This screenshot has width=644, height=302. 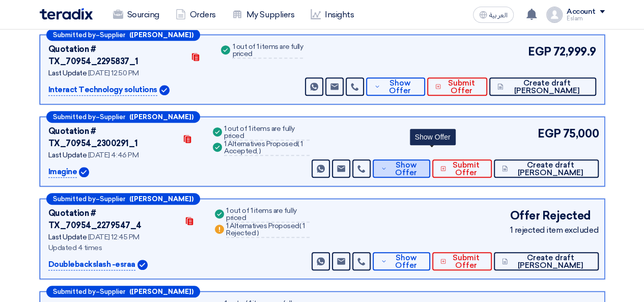 What do you see at coordinates (263, 15) in the screenshot?
I see `a: My Suppliers` at bounding box center [263, 15].